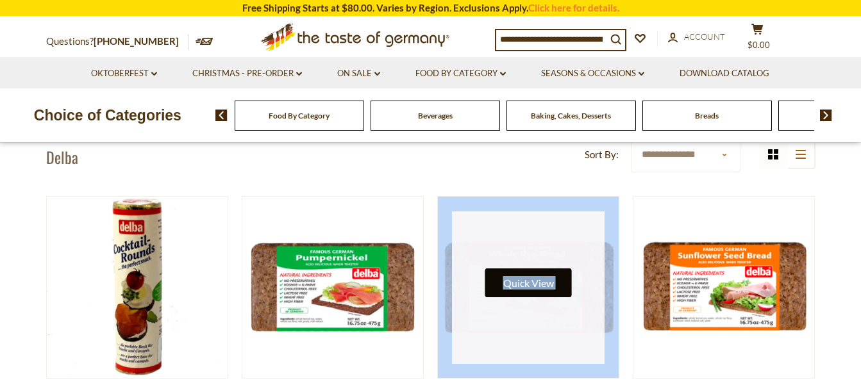 This screenshot has height=392, width=861. I want to click on span: $0.00, so click(758, 45).